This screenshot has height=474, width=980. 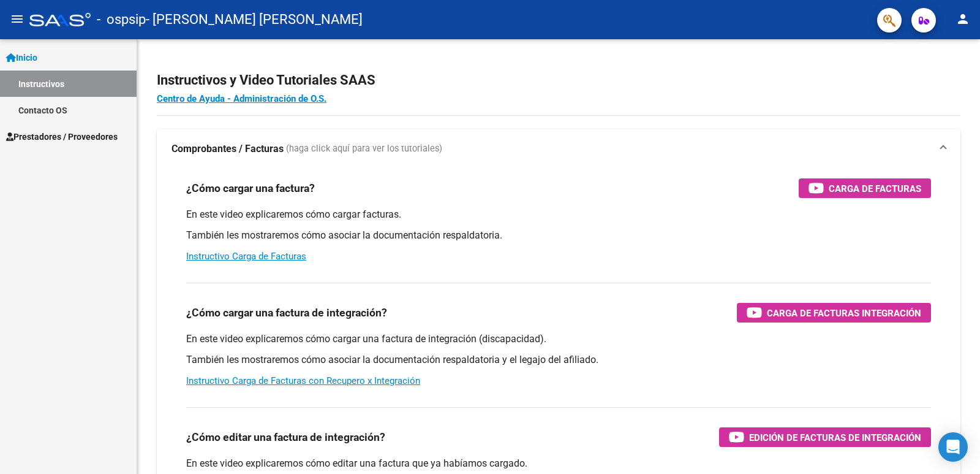 What do you see at coordinates (558, 463) in the screenshot?
I see `p: En este video explicaremos cómo editar una factura que ya habíamos cargado.` at bounding box center [558, 463].